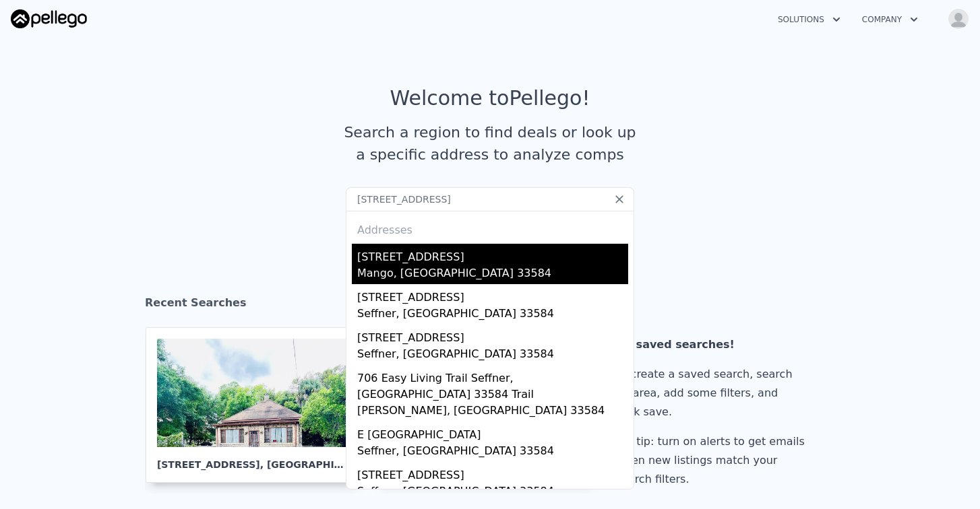 The image size is (980, 509). I want to click on input: Search an address or region..., so click(490, 199).